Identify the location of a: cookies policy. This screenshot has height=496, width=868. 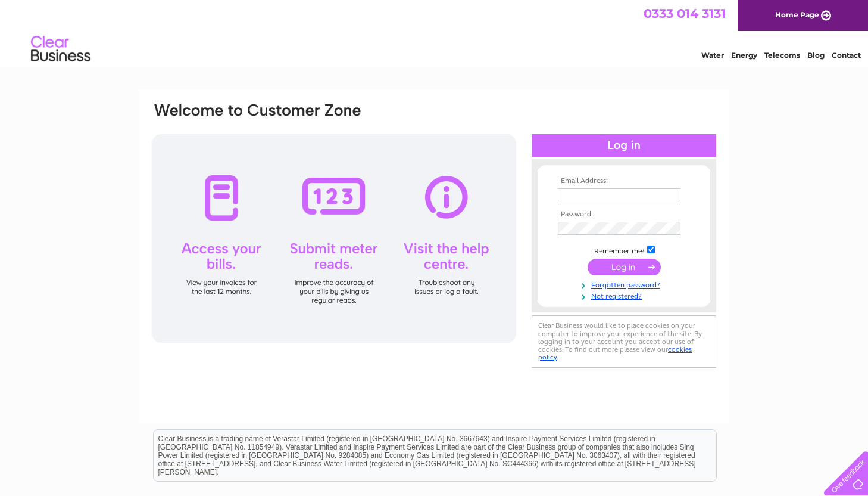
(615, 352).